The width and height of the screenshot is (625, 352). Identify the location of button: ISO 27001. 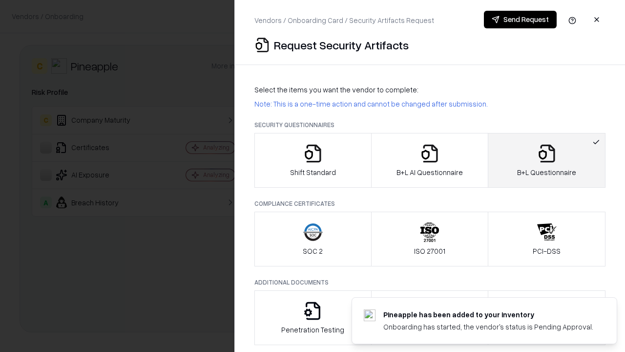
(430, 239).